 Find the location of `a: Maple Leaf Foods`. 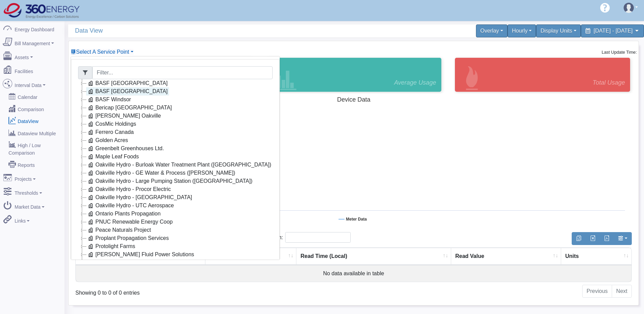

a: Maple Leaf Foods is located at coordinates (113, 157).